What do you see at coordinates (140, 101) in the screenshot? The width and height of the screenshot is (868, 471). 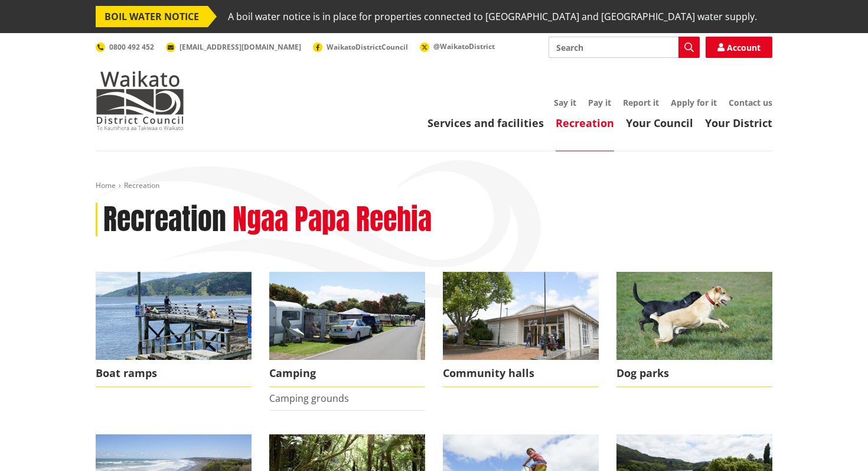 I see `img: Waikato District Council - Te Kaunihera aa Takiwaa o Waikato` at bounding box center [140, 101].